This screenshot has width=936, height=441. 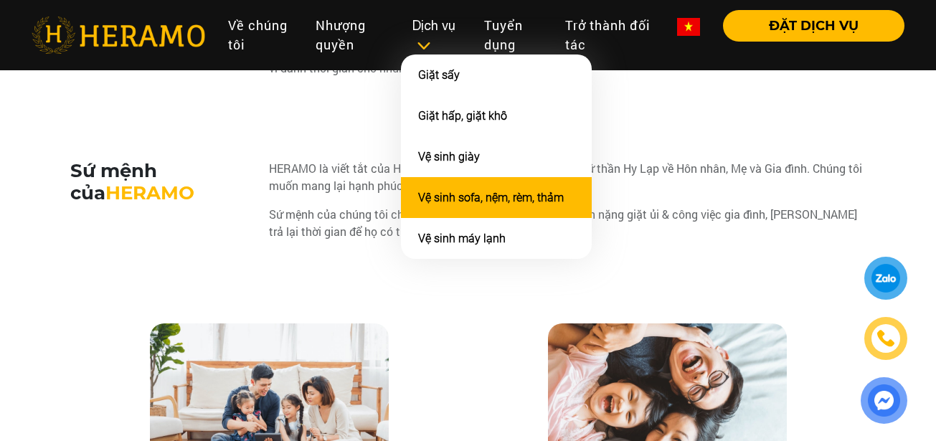 I want to click on a: Trở thành đối tác, so click(x=610, y=35).